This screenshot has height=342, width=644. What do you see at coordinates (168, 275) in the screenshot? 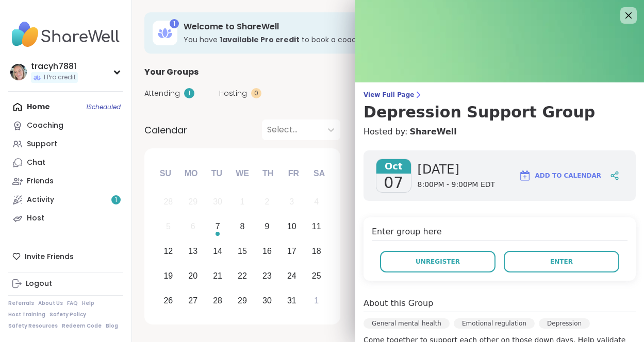
I see `div: 19` at bounding box center [168, 275].